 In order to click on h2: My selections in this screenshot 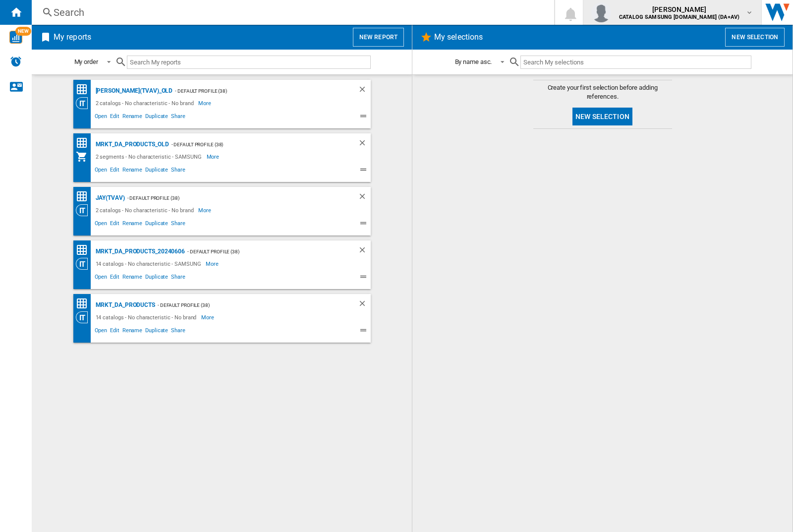, I will do `click(458, 37)`.